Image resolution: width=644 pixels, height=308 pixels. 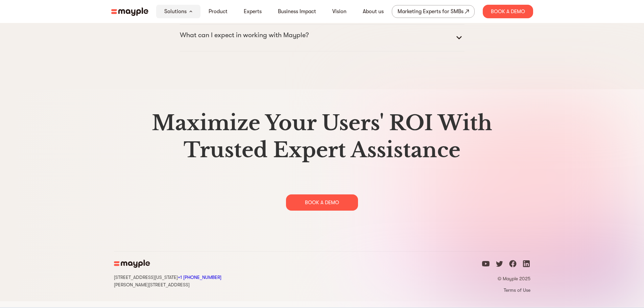 I want to click on div: BOOK A DEMO, so click(x=322, y=203).